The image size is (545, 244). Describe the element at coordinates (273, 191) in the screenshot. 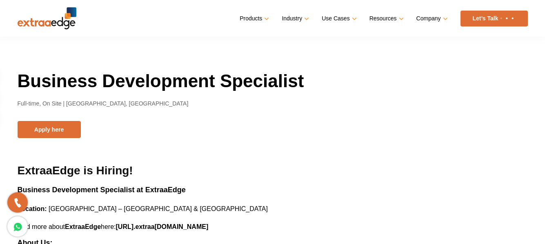

I see `h3: Business Development Specialist at ExtraaEdge` at that location.